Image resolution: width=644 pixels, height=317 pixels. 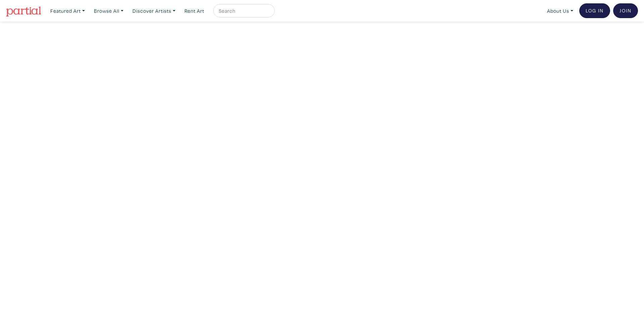 I want to click on input: Search, so click(x=243, y=11).